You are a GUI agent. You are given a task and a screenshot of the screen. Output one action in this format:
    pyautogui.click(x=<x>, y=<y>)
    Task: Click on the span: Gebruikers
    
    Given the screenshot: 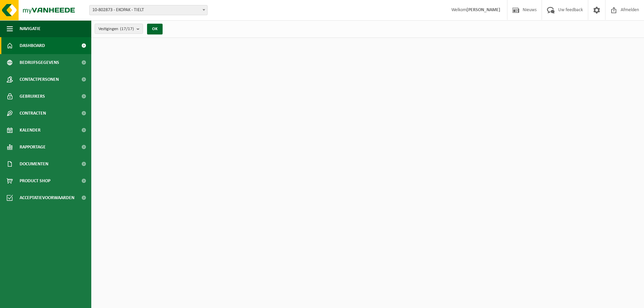 What is the action you would take?
    pyautogui.click(x=32, y=96)
    